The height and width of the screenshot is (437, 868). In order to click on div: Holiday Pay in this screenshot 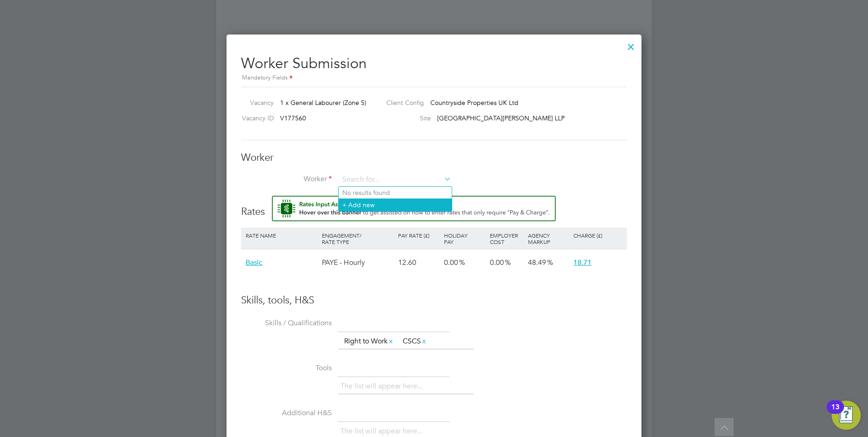, I will do `click(464, 239)`.